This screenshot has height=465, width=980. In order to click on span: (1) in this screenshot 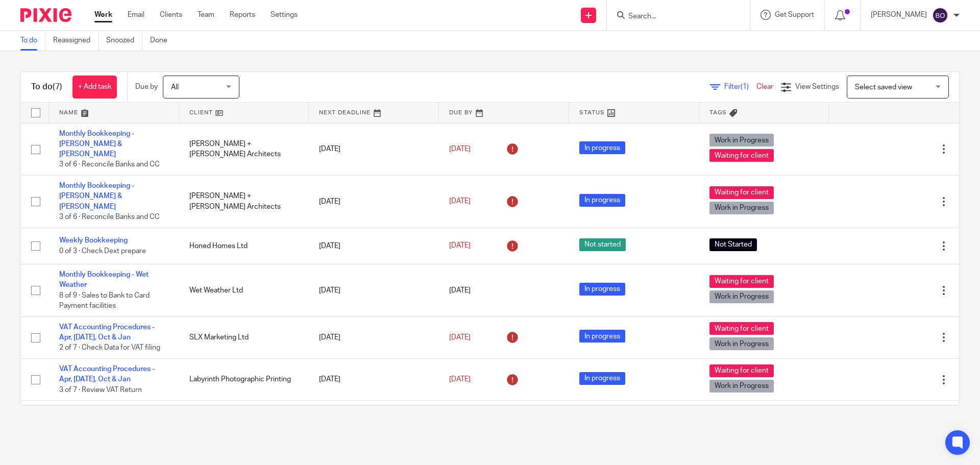, I will do `click(745, 87)`.